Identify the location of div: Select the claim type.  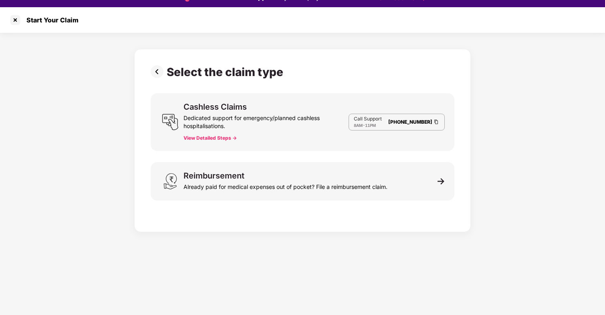
(226, 72).